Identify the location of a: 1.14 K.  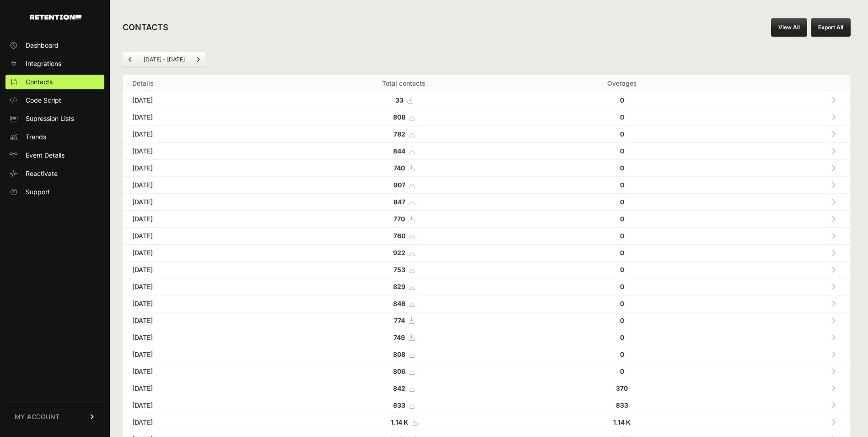
(404, 422).